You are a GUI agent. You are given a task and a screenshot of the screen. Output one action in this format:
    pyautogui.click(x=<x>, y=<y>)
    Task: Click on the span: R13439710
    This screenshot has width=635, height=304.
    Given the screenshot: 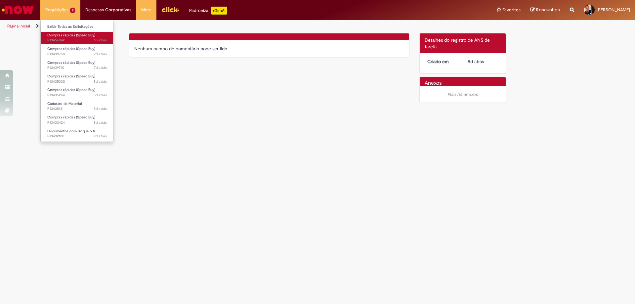 What is the action you would take?
    pyautogui.click(x=77, y=68)
    